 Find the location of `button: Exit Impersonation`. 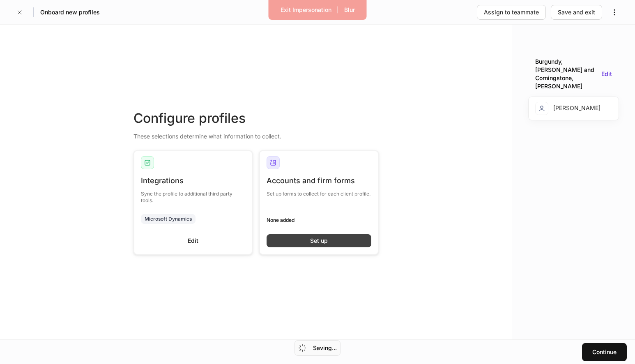

button: Exit Impersonation is located at coordinates (306, 10).